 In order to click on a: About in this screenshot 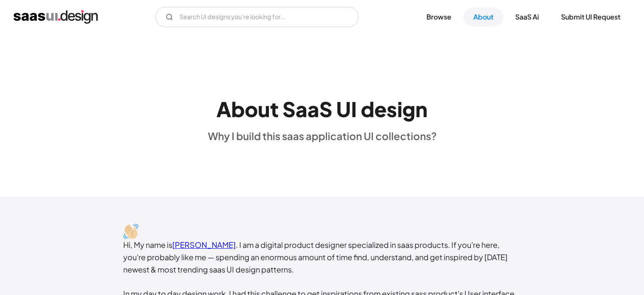, I will do `click(483, 17)`.